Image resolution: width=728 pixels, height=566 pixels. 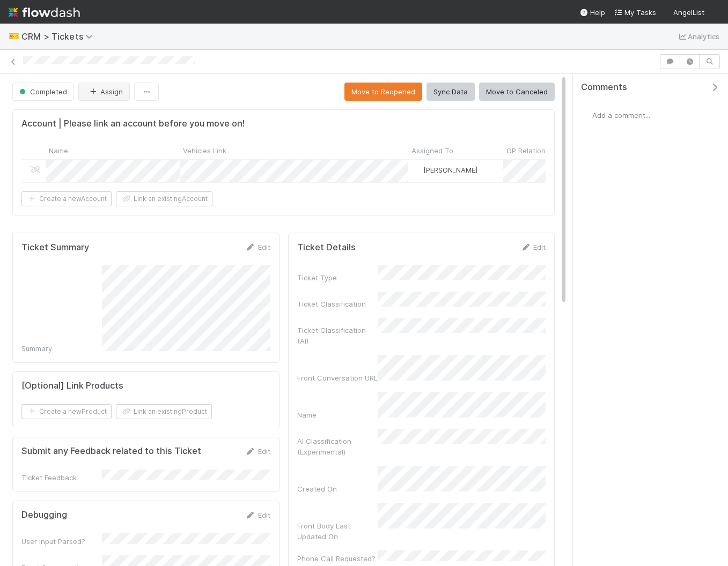 I want to click on span: Vehicles Link, so click(x=204, y=151).